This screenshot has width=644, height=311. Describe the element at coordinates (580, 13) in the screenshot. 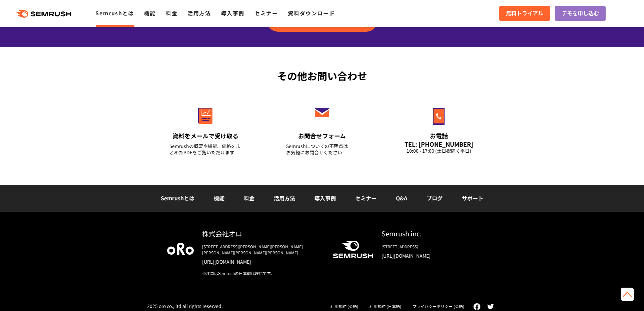

I see `span: デモを申し込む` at that location.